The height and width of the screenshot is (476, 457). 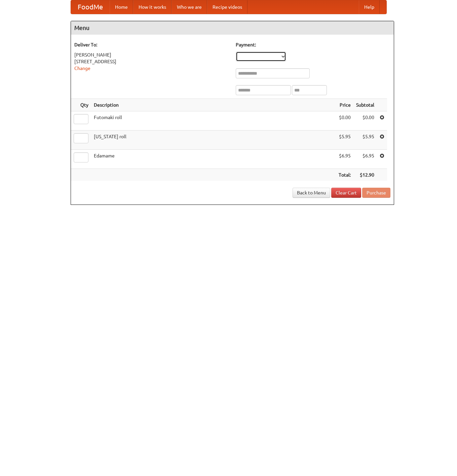 What do you see at coordinates (365, 175) in the screenshot?
I see `th: $12.90` at bounding box center [365, 175].